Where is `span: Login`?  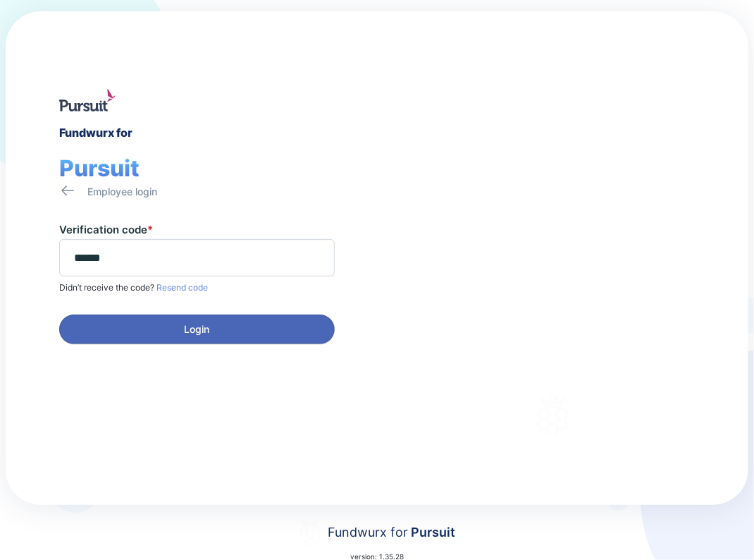
span: Login is located at coordinates (198, 329).